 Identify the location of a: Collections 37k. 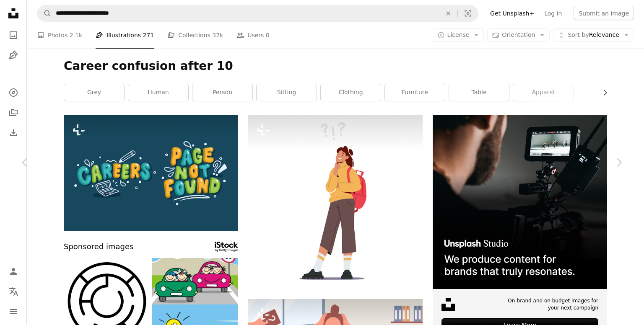
(195, 35).